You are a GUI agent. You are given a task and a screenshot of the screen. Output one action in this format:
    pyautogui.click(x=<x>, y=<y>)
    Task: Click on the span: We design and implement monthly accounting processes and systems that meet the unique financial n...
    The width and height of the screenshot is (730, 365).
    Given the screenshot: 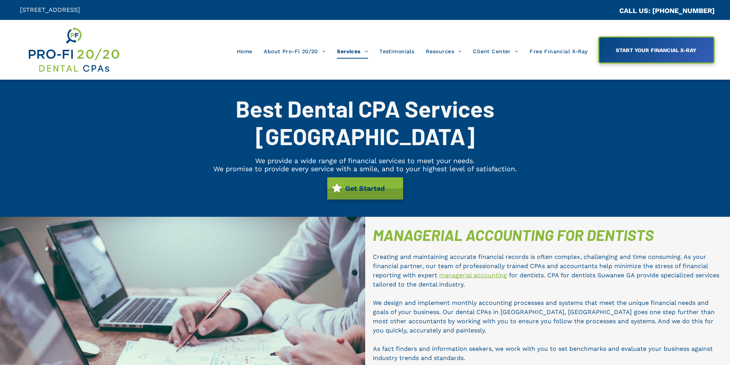 What is the action you would take?
    pyautogui.click(x=544, y=317)
    